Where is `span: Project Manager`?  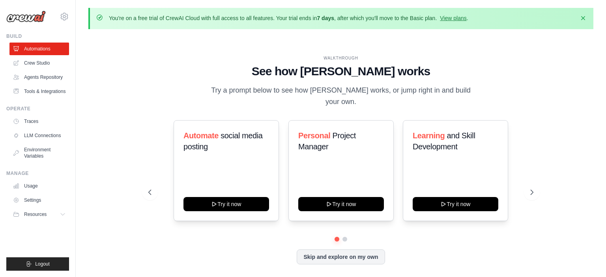
span: Project Manager is located at coordinates (327, 141).